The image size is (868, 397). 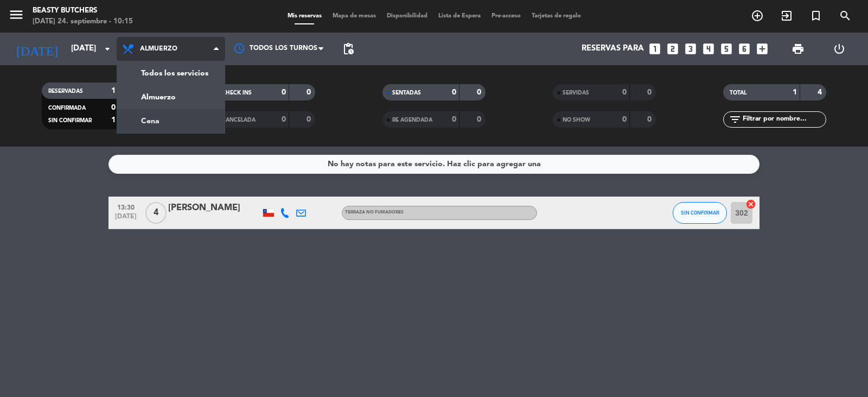 What do you see at coordinates (158, 49) in the screenshot?
I see `span: Almuerzo` at bounding box center [158, 49].